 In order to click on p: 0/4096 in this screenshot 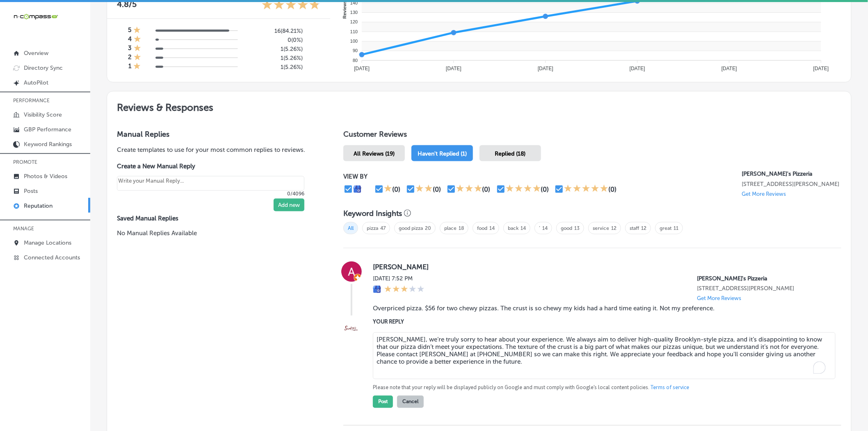, I will do `click(211, 194)`.